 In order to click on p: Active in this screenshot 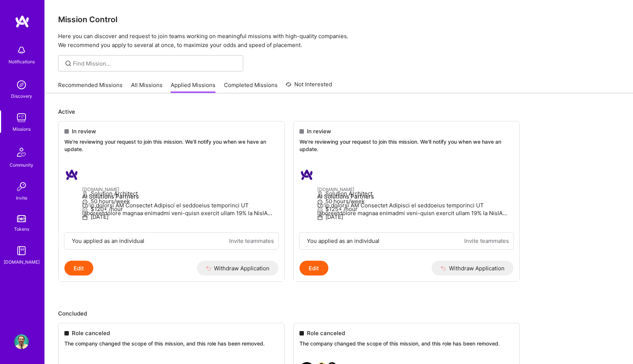, I will do `click(339, 111)`.